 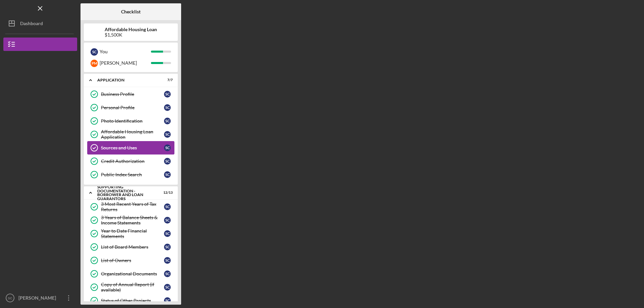 I want to click on div: 7 / 7, so click(x=167, y=80).